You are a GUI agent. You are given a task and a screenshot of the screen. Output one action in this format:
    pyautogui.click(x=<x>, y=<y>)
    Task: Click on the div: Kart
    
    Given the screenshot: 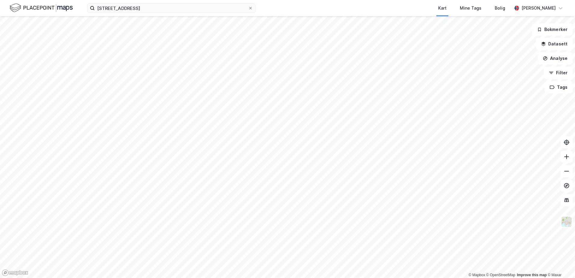 What is the action you would take?
    pyautogui.click(x=442, y=8)
    